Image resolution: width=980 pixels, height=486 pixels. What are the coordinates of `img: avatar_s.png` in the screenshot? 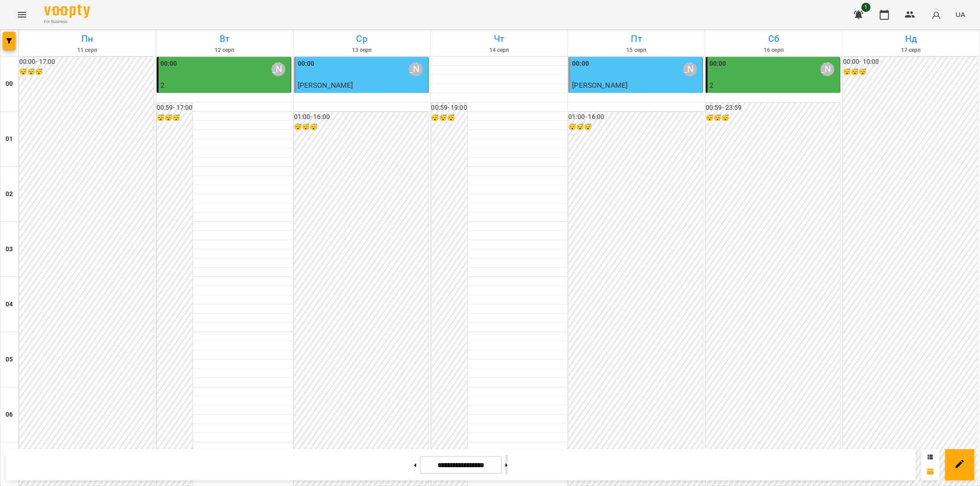 It's located at (936, 15).